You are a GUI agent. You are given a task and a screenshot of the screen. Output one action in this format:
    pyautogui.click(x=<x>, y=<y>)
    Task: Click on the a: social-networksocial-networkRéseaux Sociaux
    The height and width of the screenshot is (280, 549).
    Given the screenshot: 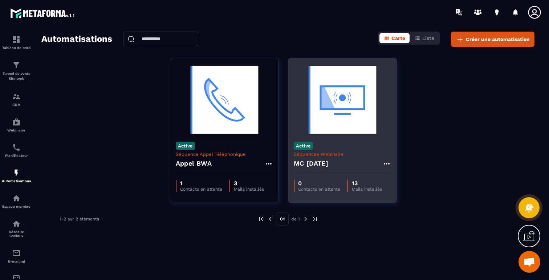 What is the action you would take?
    pyautogui.click(x=16, y=228)
    